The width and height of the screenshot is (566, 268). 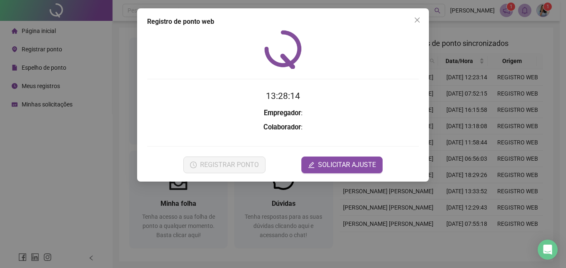 I want to click on span: SOLICITAR AJUSTE, so click(x=347, y=165).